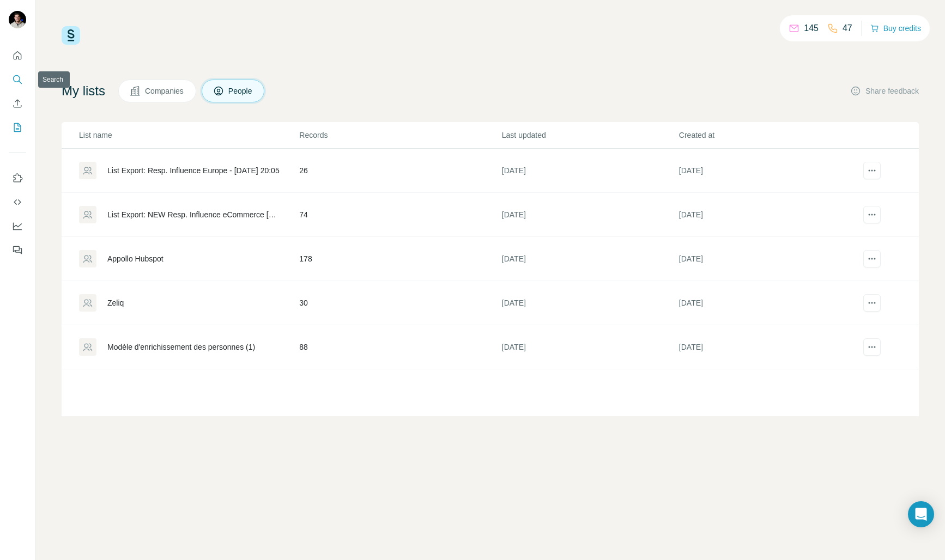 The width and height of the screenshot is (945, 560). Describe the element at coordinates (400, 347) in the screenshot. I see `td: 88` at that location.